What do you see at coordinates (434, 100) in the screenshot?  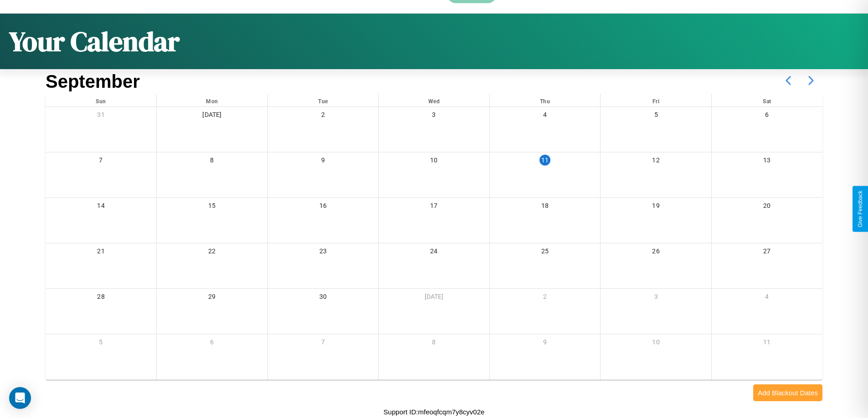 I see `div: Wed` at bounding box center [434, 100].